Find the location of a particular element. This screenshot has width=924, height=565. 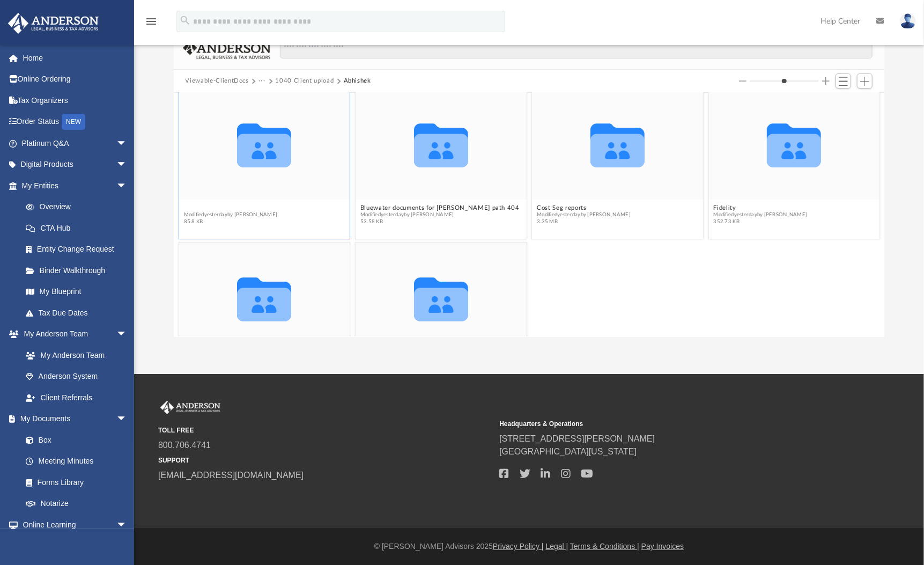

a: CTA Hub is located at coordinates (79, 228).